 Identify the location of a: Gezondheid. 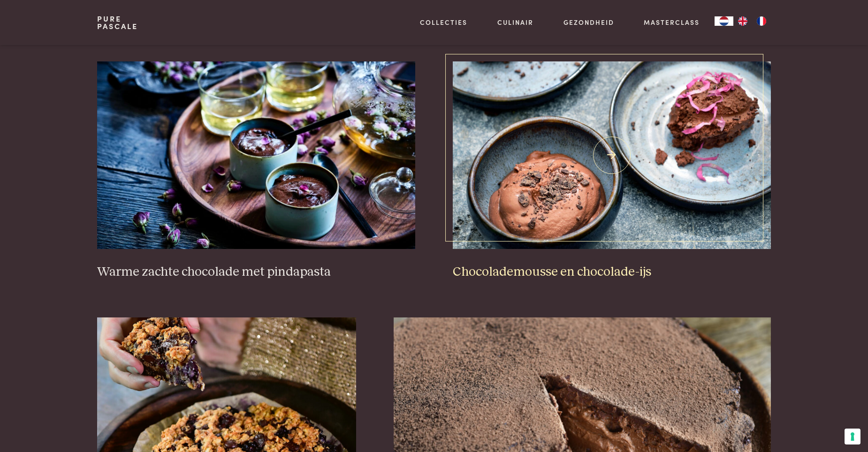
(589, 22).